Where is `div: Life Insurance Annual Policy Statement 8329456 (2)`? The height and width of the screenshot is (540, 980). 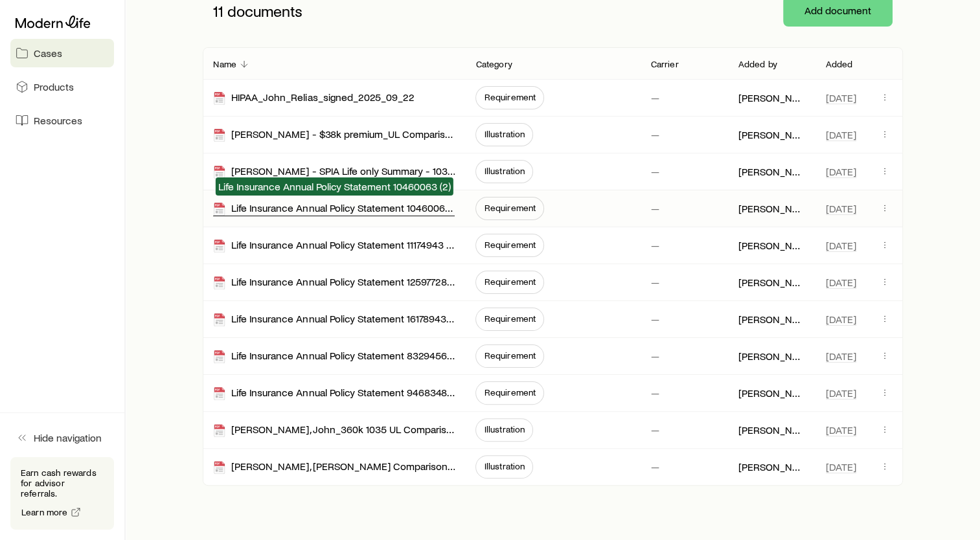
div: Life Insurance Annual Policy Statement 8329456 (2) is located at coordinates (334, 356).